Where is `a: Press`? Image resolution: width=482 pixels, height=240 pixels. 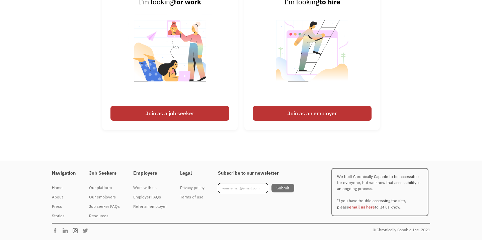
a: Press is located at coordinates (64, 206).